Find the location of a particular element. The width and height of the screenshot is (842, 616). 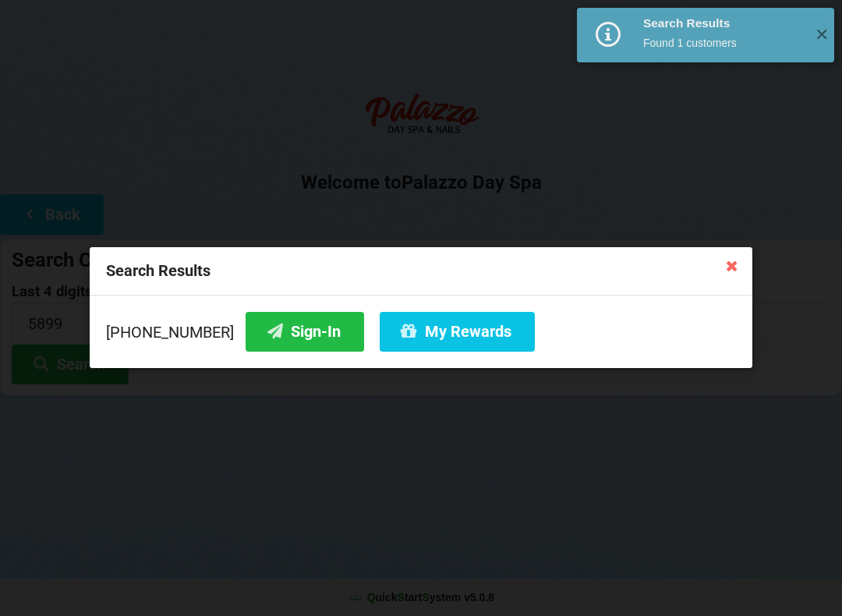

button: My Rewards is located at coordinates (457, 331).